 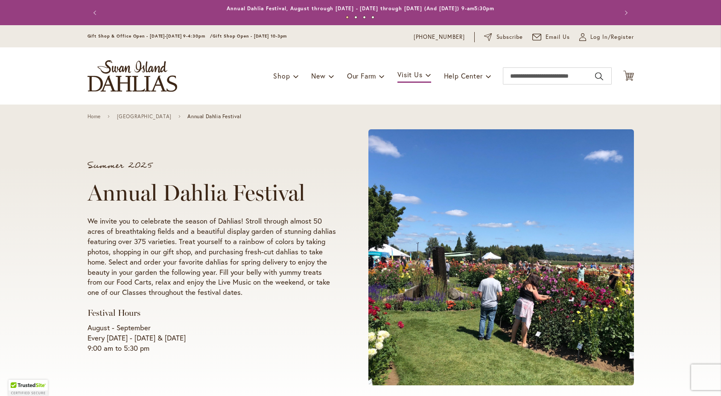 I want to click on span: Visit Us, so click(x=410, y=74).